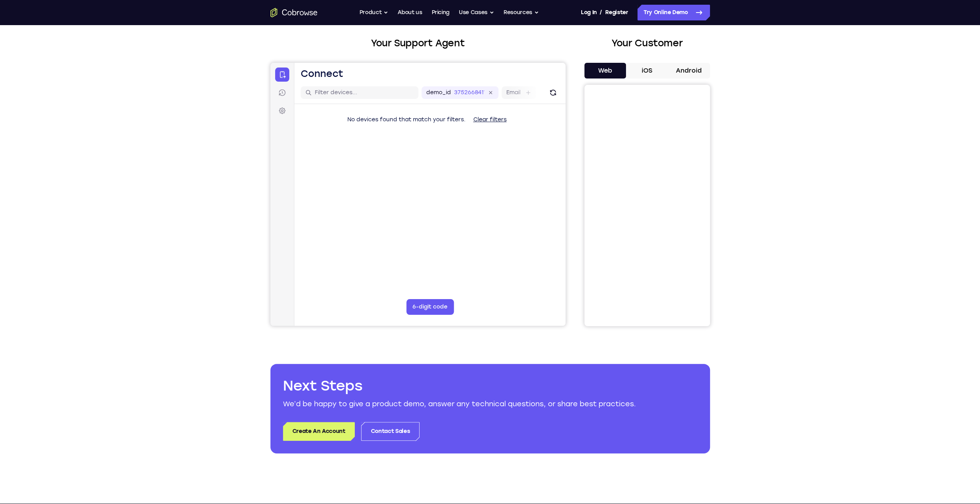 The width and height of the screenshot is (980, 504). Describe the element at coordinates (294, 12) in the screenshot. I see `a: Go to the home page` at that location.